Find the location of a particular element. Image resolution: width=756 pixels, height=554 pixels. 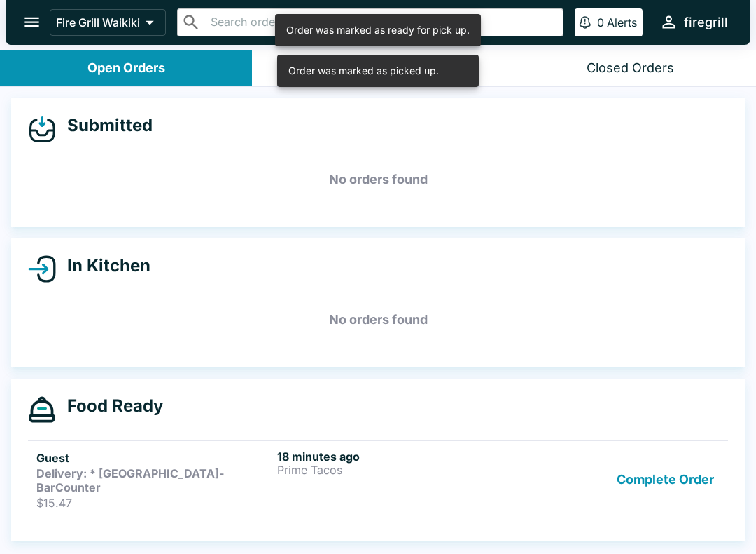

h4: Food Ready is located at coordinates (109, 406).